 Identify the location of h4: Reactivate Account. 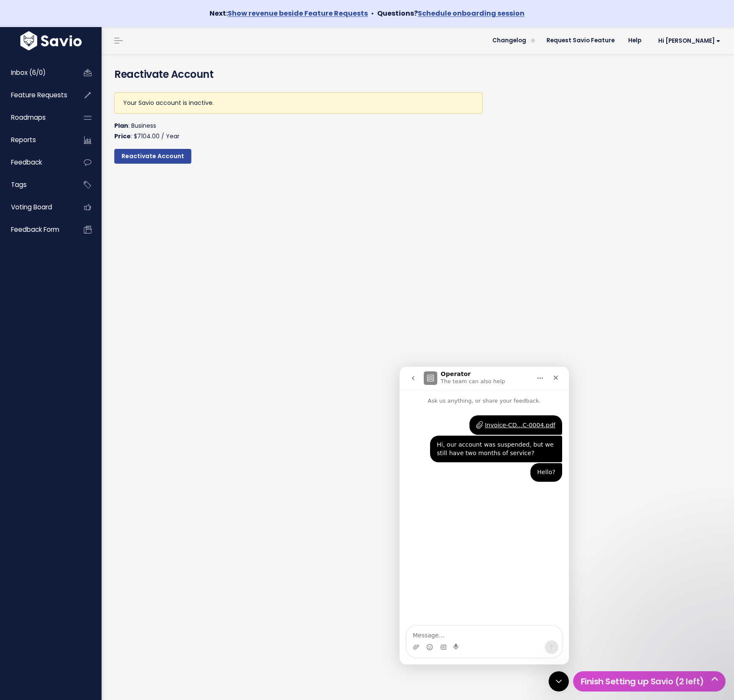
(418, 75).